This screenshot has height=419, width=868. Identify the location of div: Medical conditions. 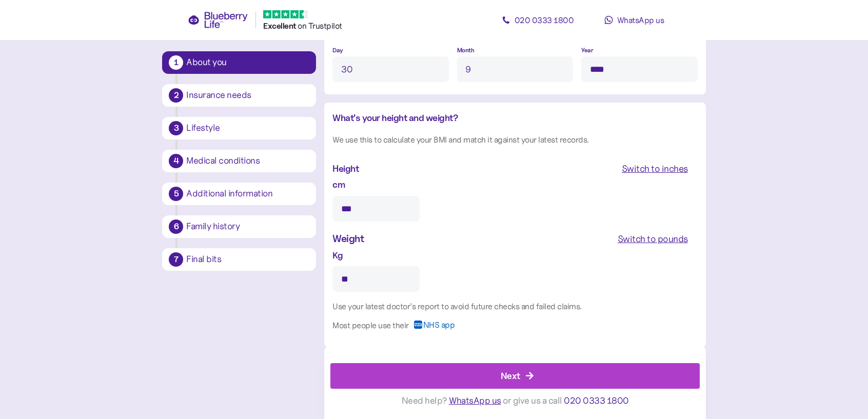
(248, 161).